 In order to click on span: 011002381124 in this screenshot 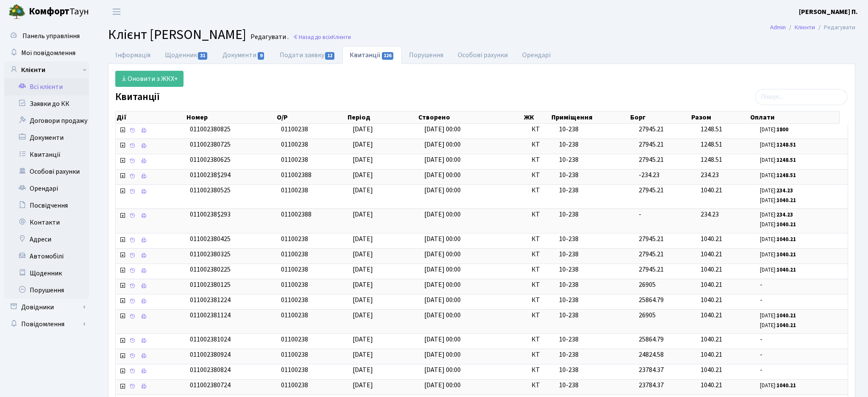, I will do `click(210, 315)`.